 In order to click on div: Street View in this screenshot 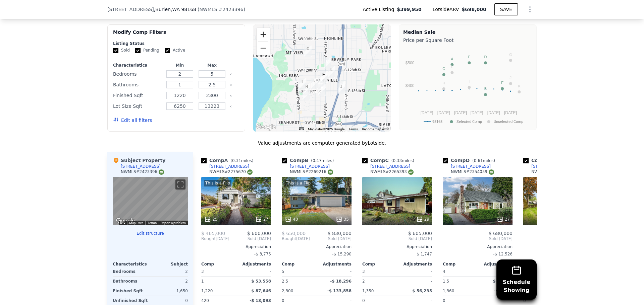, I will do `click(150, 201)`.